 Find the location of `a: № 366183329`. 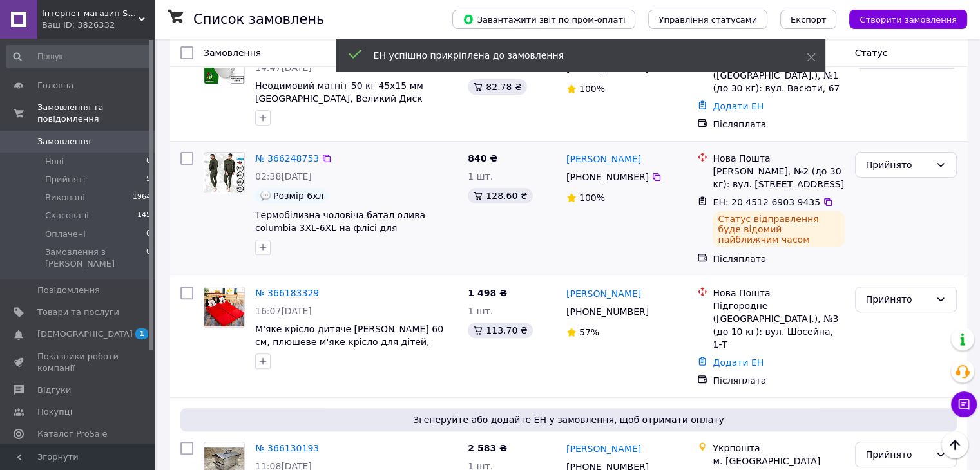

a: № 366183329 is located at coordinates (286, 293).